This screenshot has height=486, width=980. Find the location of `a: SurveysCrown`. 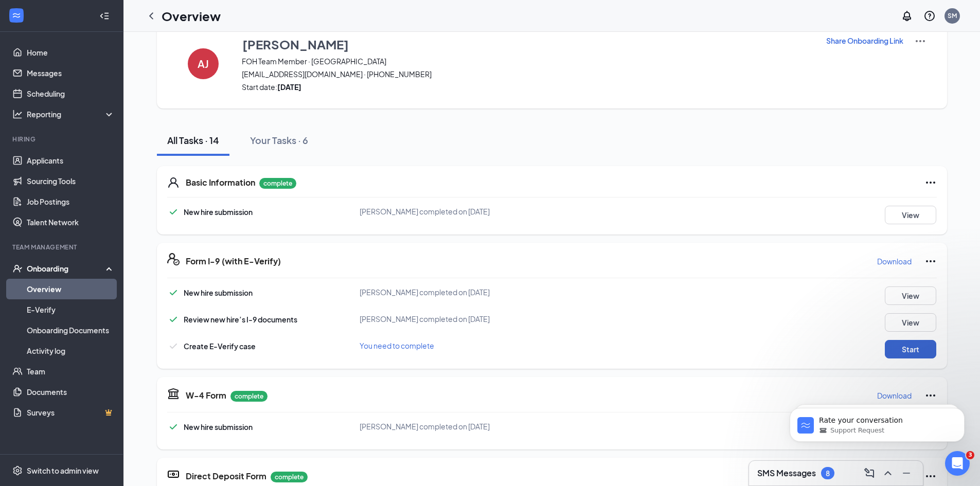

a: SurveysCrown is located at coordinates (71, 412).